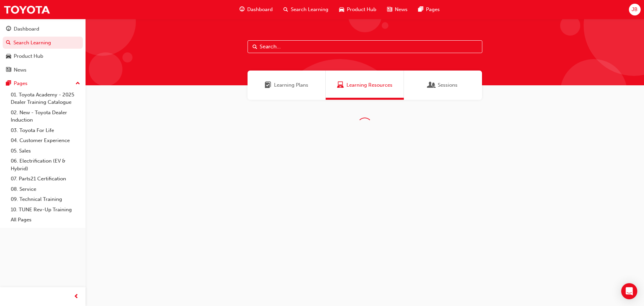  I want to click on a: SessionsSessions, so click(443, 85).